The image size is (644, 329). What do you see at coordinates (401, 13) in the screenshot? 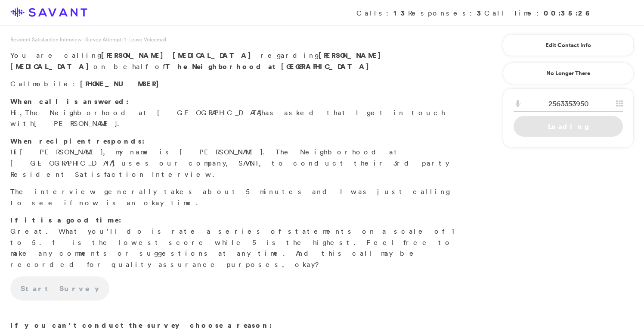
I see `strong: 13` at bounding box center [401, 13].